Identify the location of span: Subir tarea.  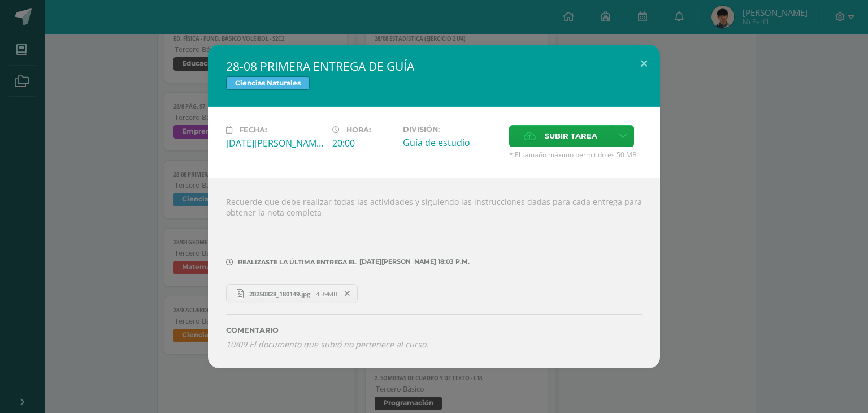
(571, 136).